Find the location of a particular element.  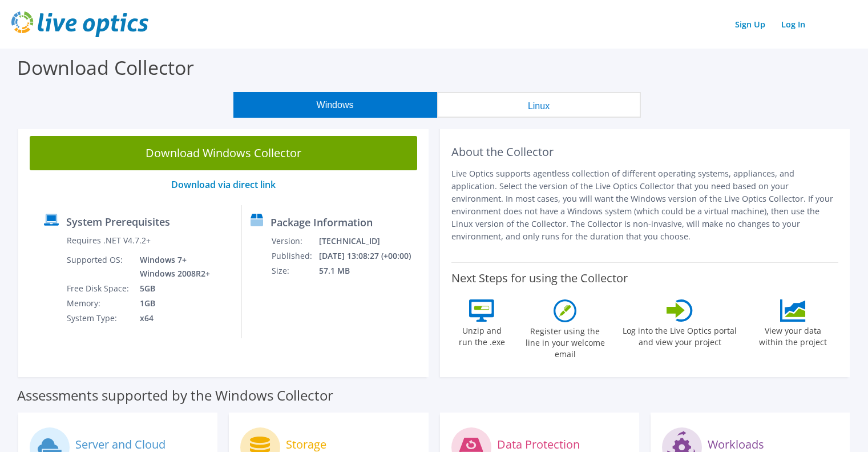

td: System Type: is located at coordinates (99, 318).